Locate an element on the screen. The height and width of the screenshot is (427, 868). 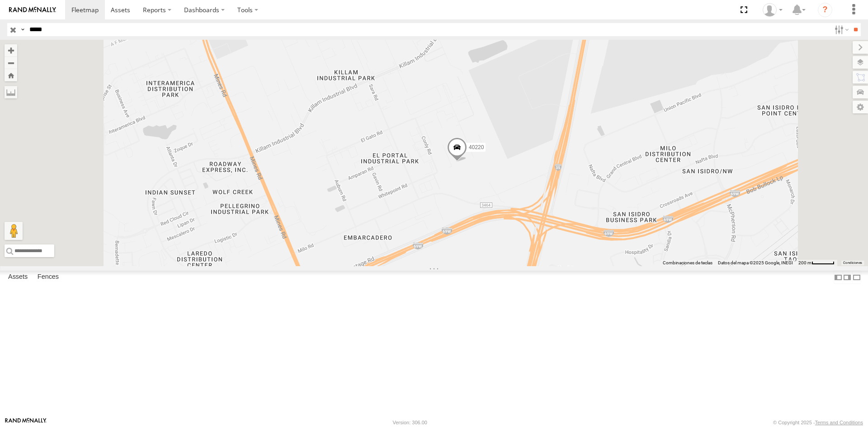
a: Terms and Conditions is located at coordinates (839, 422).